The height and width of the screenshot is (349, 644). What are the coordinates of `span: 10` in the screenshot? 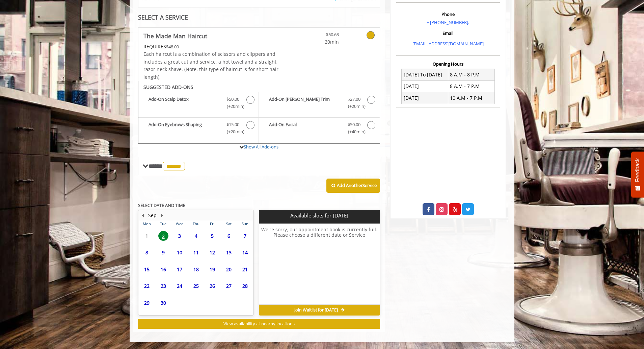 It's located at (180, 252).